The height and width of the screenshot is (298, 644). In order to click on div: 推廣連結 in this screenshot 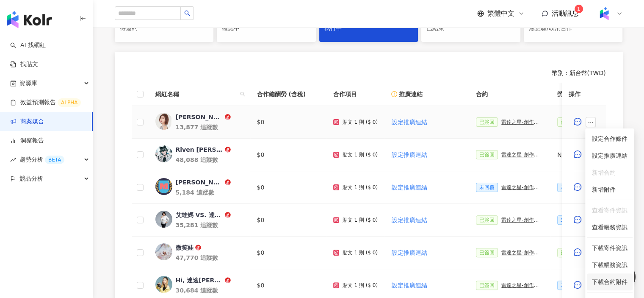, I will do `click(427, 94)`.